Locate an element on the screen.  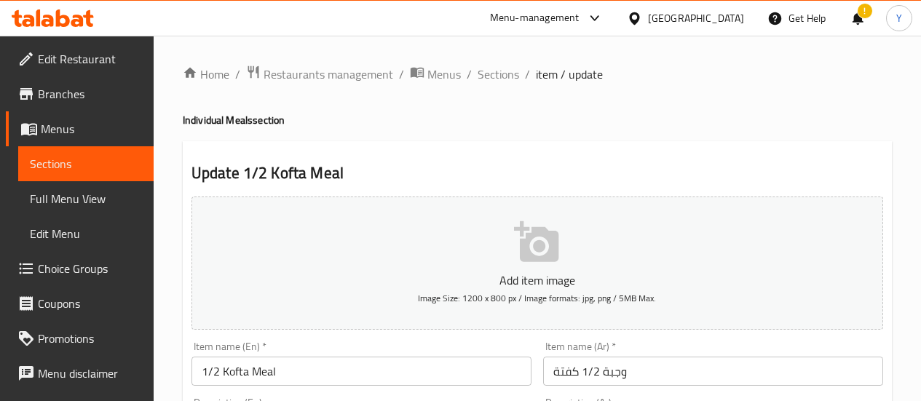
a: Edit Menu is located at coordinates (86, 234).